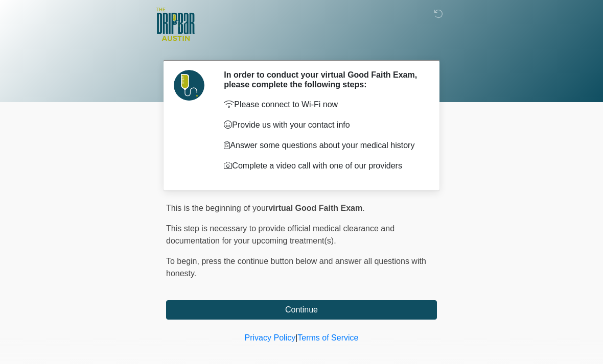 This screenshot has height=364, width=603. What do you see at coordinates (322, 166) in the screenshot?
I see `p: Complete a video call with one of our providers` at bounding box center [322, 166].